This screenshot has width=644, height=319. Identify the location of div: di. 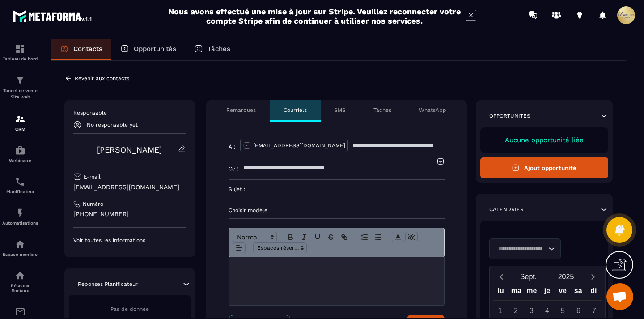
(594, 292).